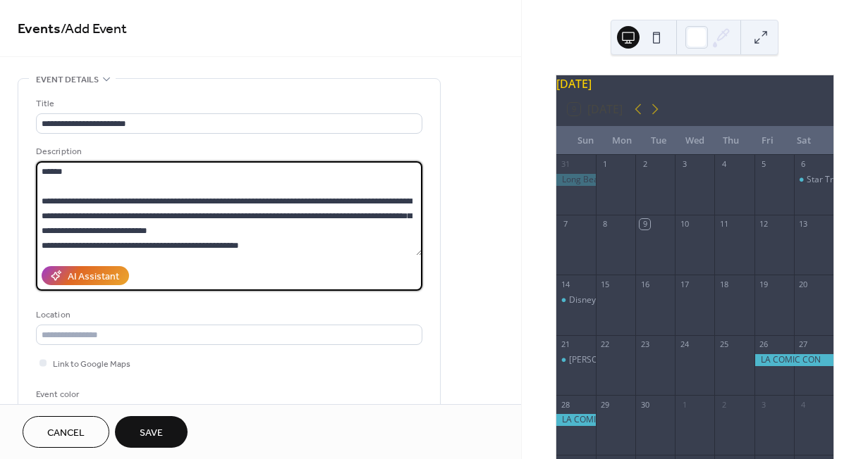 This screenshot has width=868, height=459. Describe the element at coordinates (695, 141) in the screenshot. I see `div: Wed` at that location.